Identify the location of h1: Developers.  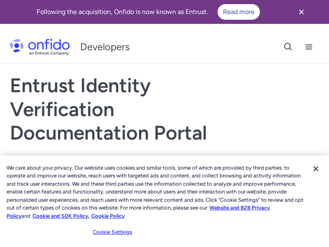
(105, 47).